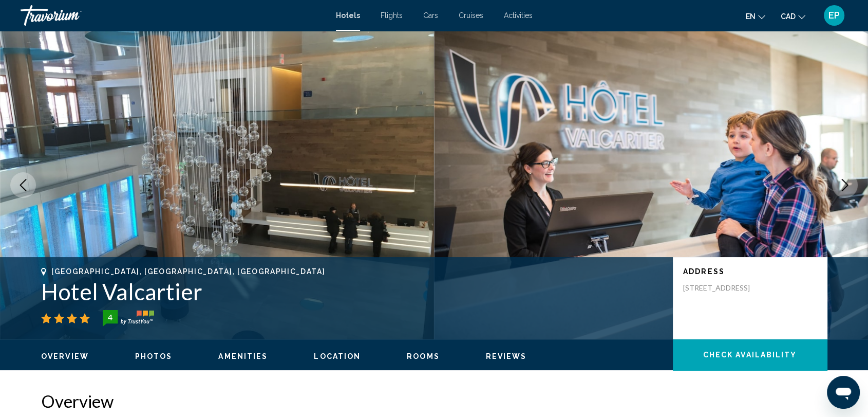  I want to click on button: User Menu, so click(835, 15).